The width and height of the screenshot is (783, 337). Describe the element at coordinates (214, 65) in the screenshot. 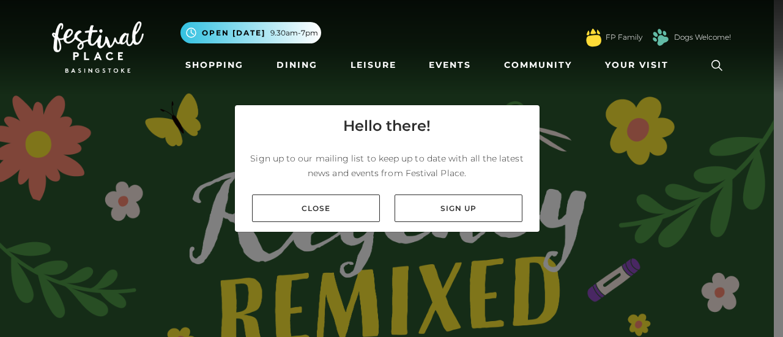

I see `a: Shopping` at that location.